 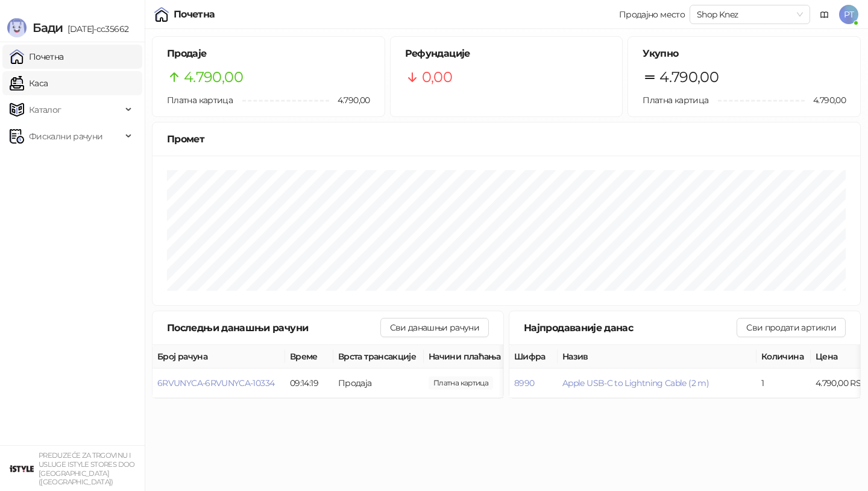 I want to click on a: Почетна, so click(x=37, y=57).